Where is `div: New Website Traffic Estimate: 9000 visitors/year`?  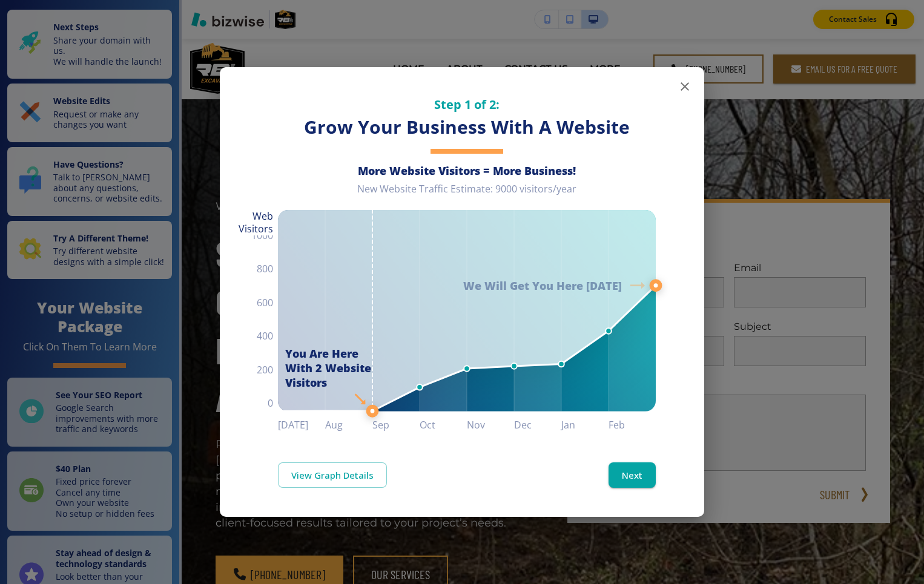 div: New Website Traffic Estimate: 9000 visitors/year is located at coordinates (467, 194).